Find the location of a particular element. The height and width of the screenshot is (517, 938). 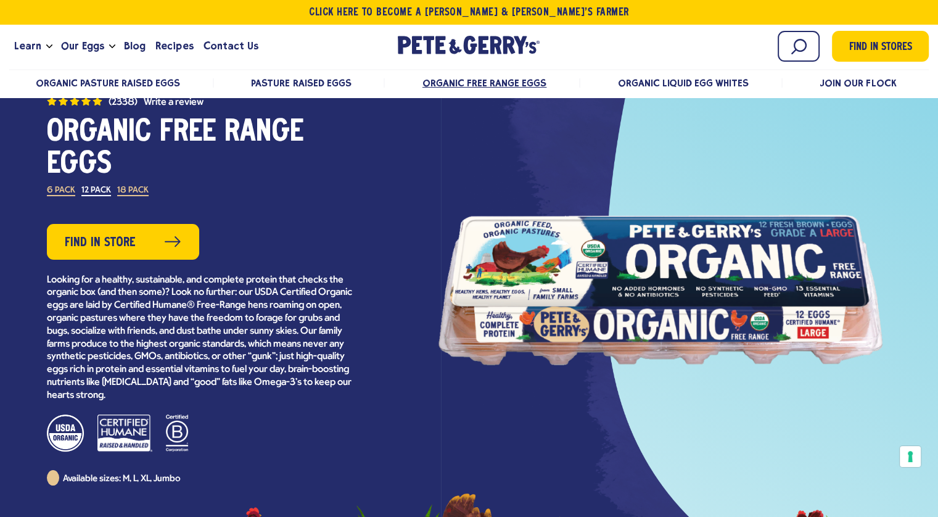

span: Contact Us is located at coordinates (231, 46).